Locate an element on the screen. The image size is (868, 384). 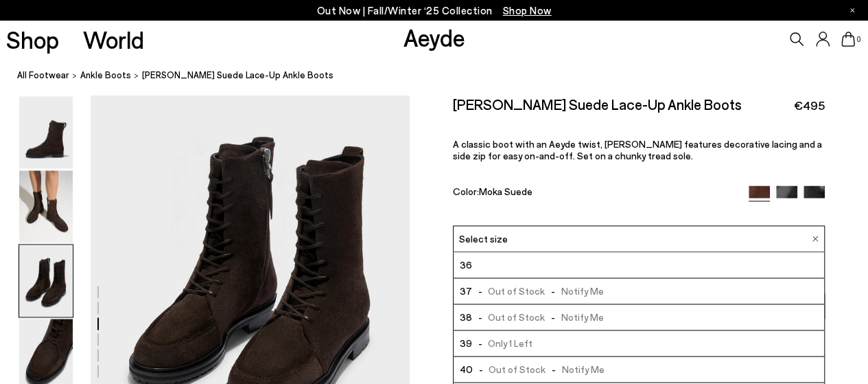
a: All Footwear is located at coordinates (44, 75).